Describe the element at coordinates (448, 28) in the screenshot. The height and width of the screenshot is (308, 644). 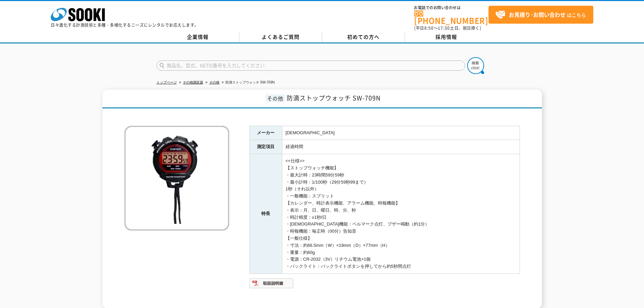
I see `span: (平日 ～ 土日、祝日除く)` at that location.